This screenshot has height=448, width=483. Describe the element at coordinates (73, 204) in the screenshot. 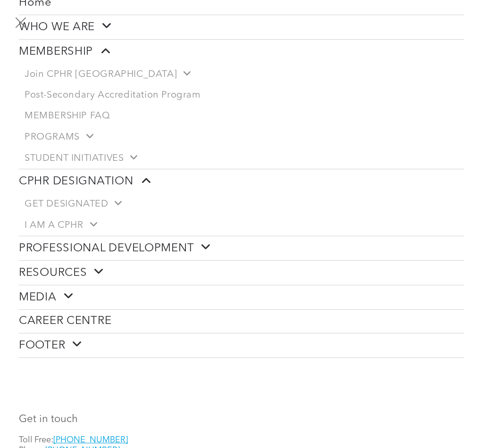

I see `span: GET DESIGNATED` at that location.